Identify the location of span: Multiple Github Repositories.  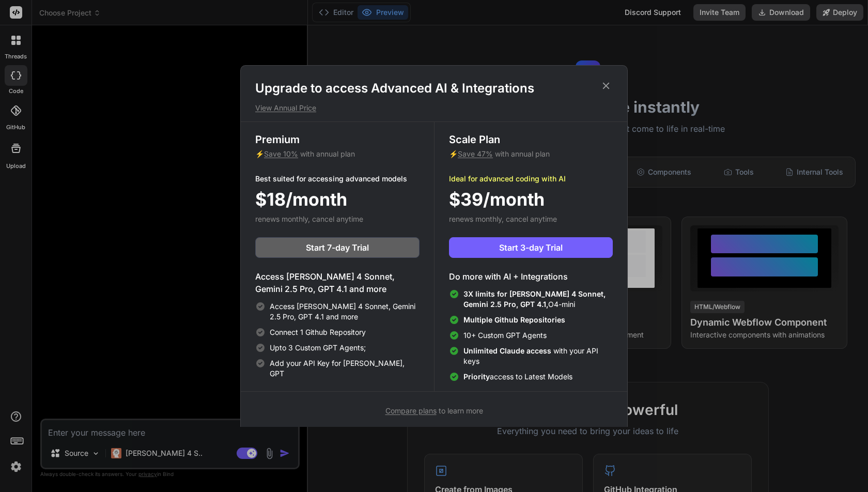
(514, 319).